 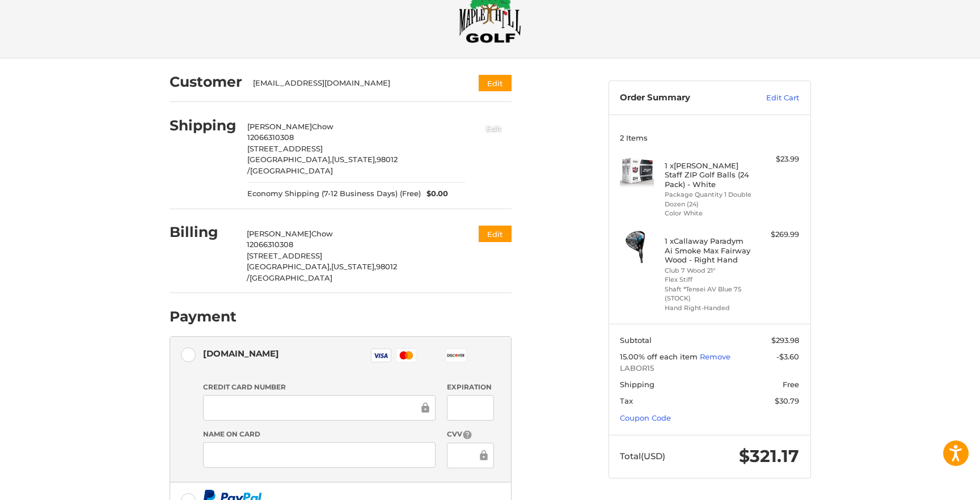 What do you see at coordinates (770, 99) in the screenshot?
I see `a: Edit Cart` at bounding box center [770, 99].